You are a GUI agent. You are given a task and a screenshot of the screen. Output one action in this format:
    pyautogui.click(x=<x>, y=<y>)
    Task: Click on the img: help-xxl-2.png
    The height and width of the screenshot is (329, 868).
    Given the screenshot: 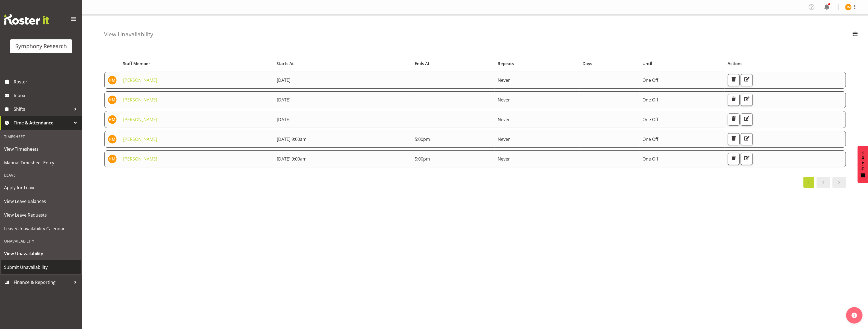 What is the action you would take?
    pyautogui.click(x=854, y=316)
    